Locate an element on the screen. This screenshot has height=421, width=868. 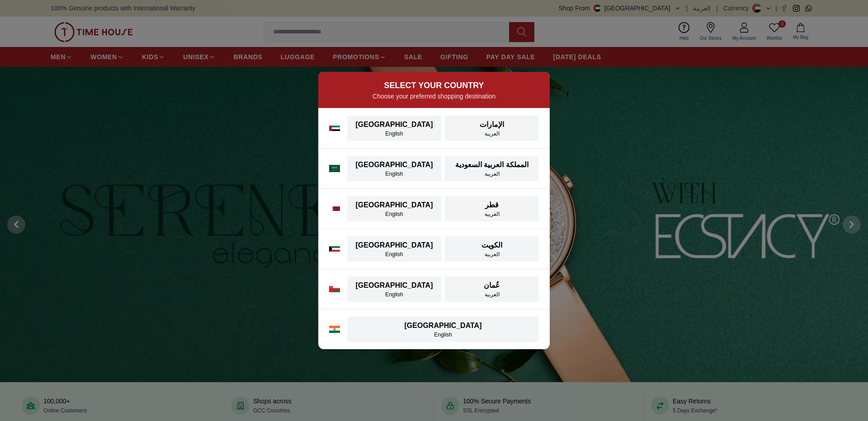
div: قطر is located at coordinates (492, 205).